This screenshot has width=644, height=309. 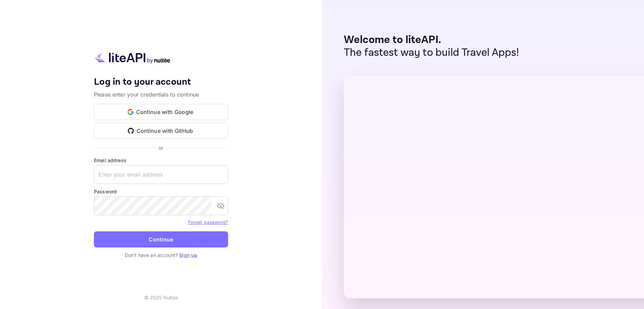 What do you see at coordinates (161, 94) in the screenshot?
I see `p: Please enter your credentials to continue` at bounding box center [161, 94].